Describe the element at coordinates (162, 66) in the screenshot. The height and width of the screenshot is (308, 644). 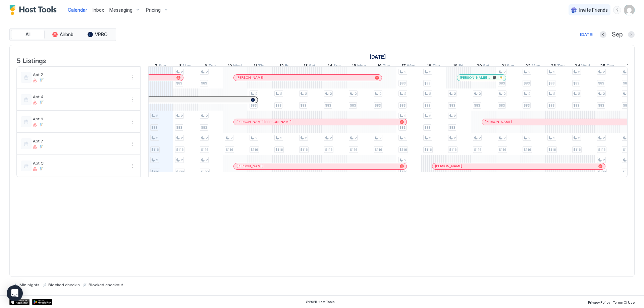
I see `span: Sun` at that location.